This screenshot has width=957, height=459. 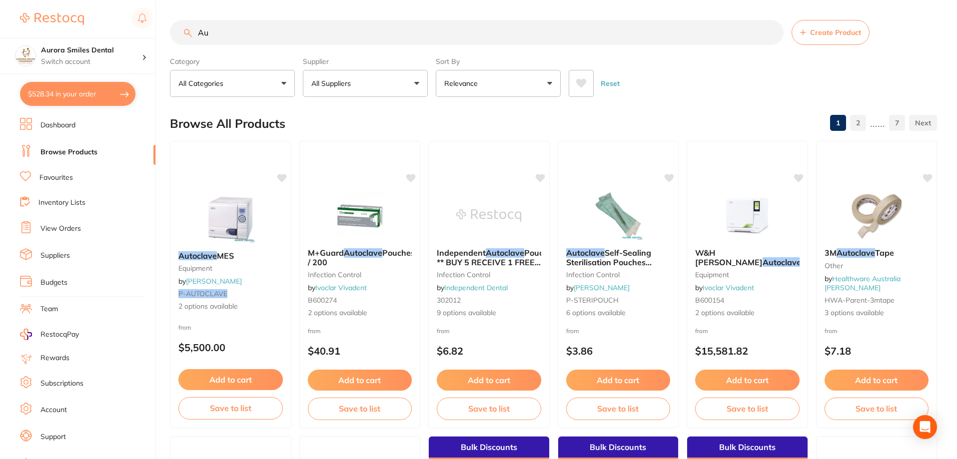 What do you see at coordinates (62, 203) in the screenshot?
I see `a: Inventory Lists` at bounding box center [62, 203].